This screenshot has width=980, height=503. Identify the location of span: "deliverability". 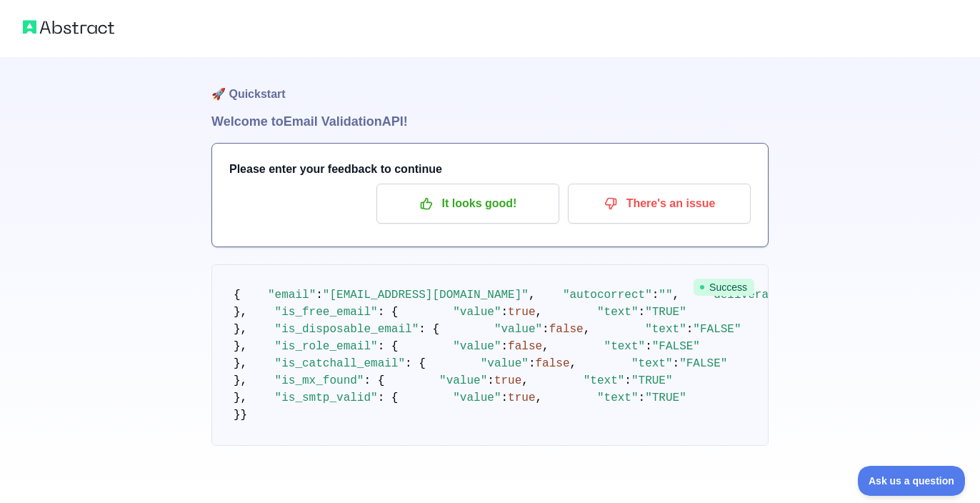
(762, 295).